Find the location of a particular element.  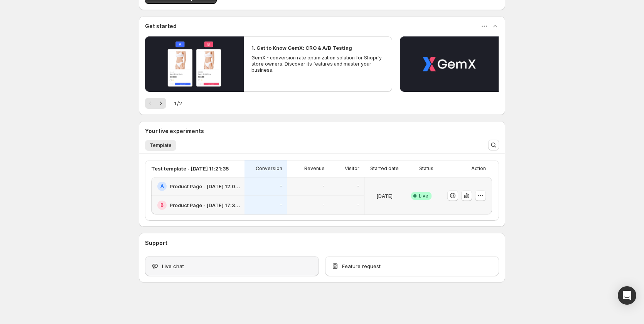

p: Action is located at coordinates (478, 169).